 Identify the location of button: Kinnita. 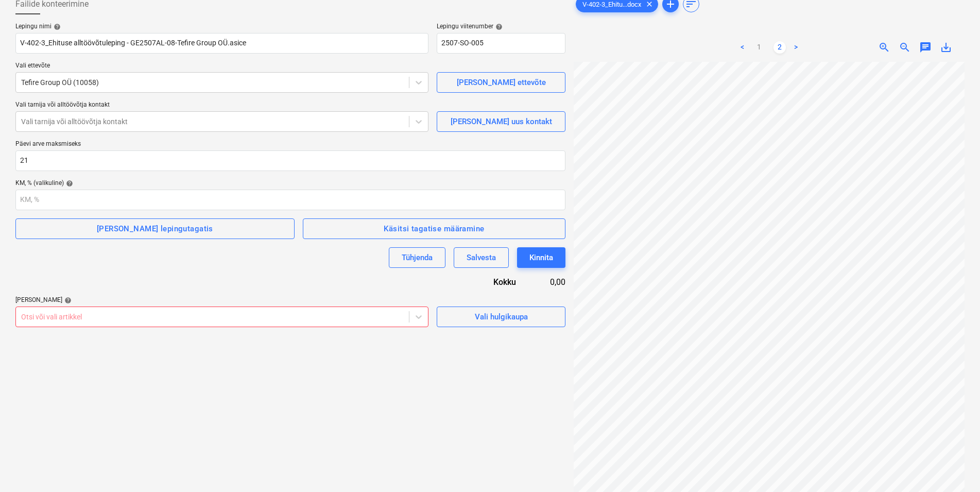
(542, 258).